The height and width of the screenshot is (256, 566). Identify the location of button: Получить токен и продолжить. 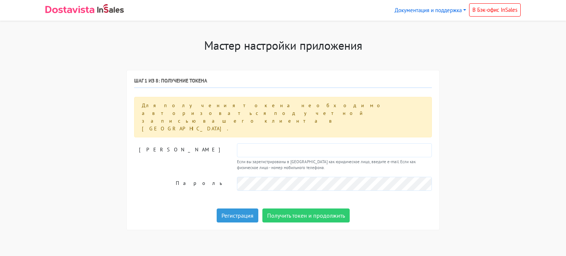
(306, 215).